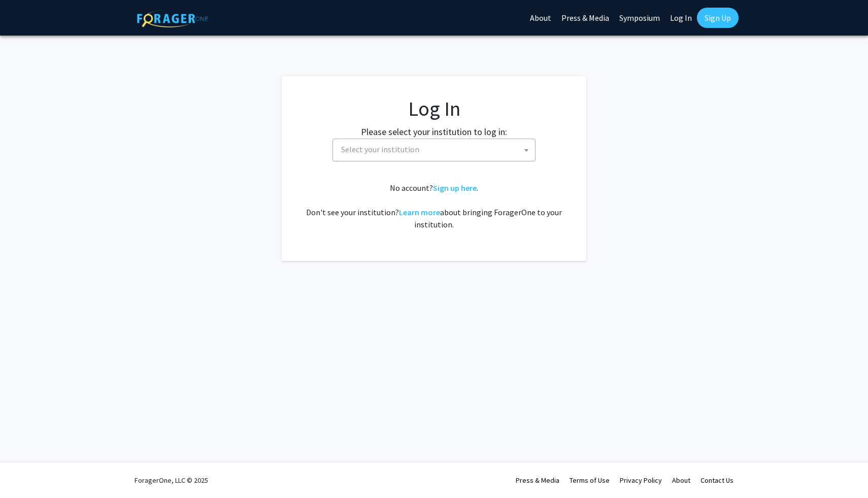  What do you see at coordinates (171, 480) in the screenshot?
I see `div: ForagerOne, LLC © 2025` at bounding box center [171, 480].